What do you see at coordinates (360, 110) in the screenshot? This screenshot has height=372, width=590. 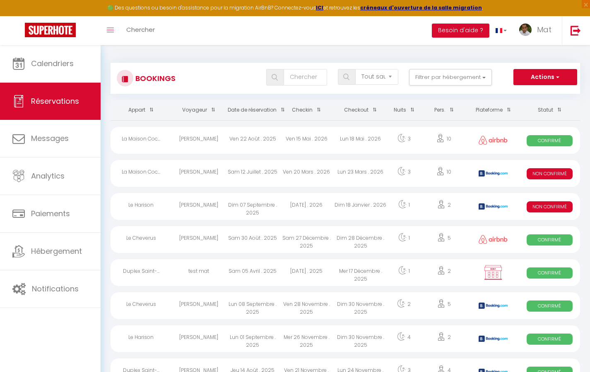 I see `th: Sort by checkout` at bounding box center [360, 110].